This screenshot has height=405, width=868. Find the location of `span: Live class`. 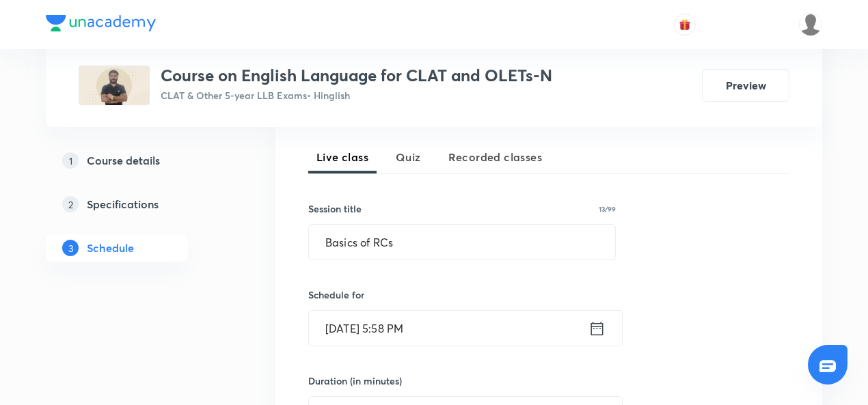

span: Live class is located at coordinates (343, 157).